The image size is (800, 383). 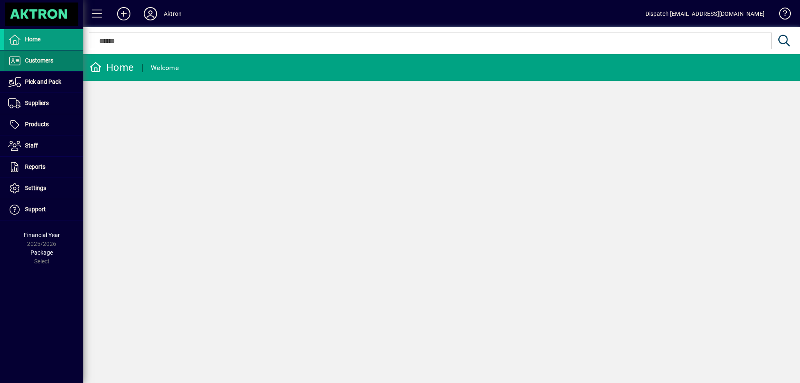 What do you see at coordinates (35, 167) in the screenshot?
I see `span: Reports` at bounding box center [35, 167].